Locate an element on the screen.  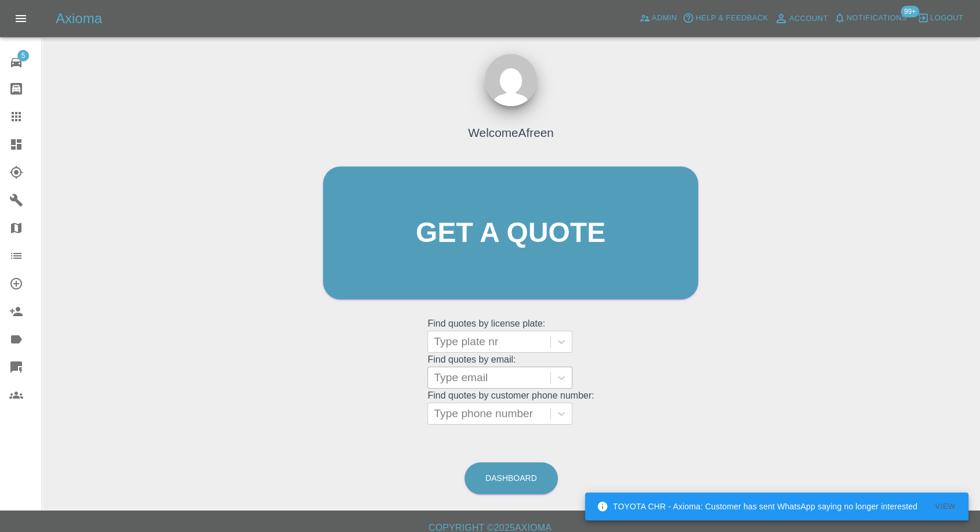
h4: Welcome Afreen is located at coordinates (511, 132).